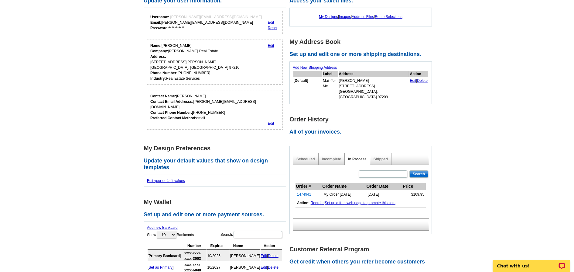 The width and height of the screenshot is (574, 272). What do you see at coordinates (170, 234) in the screenshot?
I see `label: Show Bankcards` at bounding box center [170, 234].